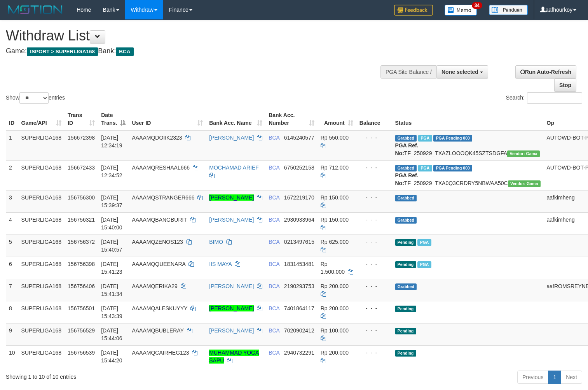 The width and height of the screenshot is (588, 390). I want to click on span: Copy 6145240577 to clipboard, so click(299, 138).